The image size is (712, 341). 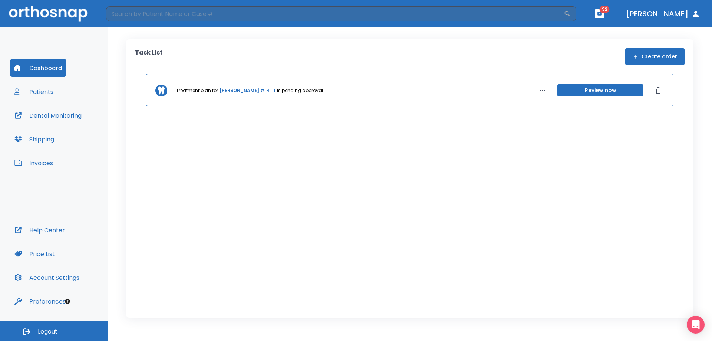 What do you see at coordinates (34, 139) in the screenshot?
I see `button: Shipping` at bounding box center [34, 139].